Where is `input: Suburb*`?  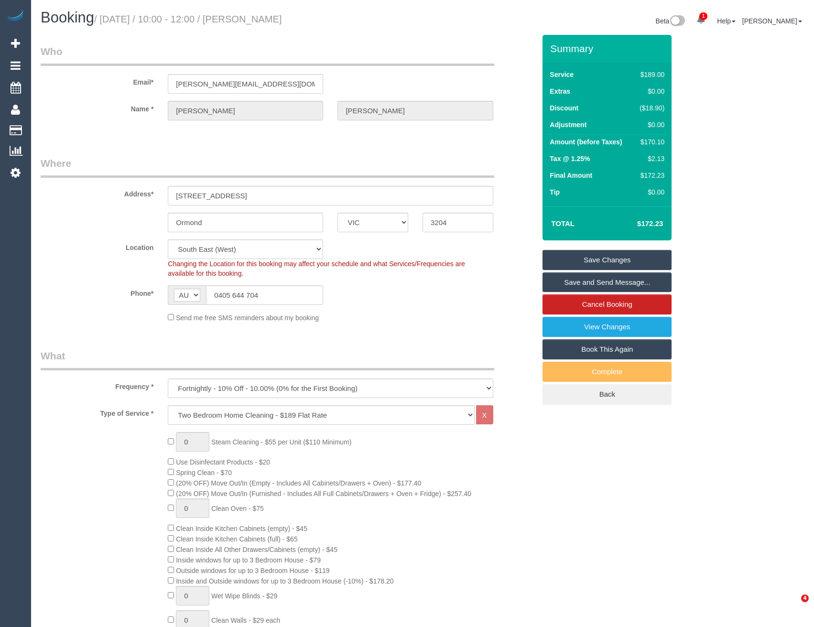
input: Suburb* is located at coordinates (245, 222).